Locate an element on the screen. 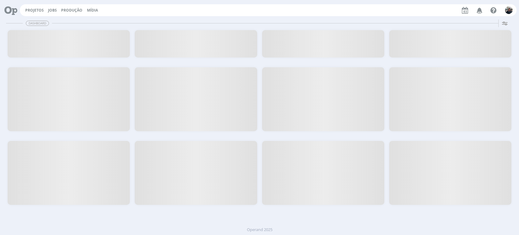 The height and width of the screenshot is (235, 519). a: Produção is located at coordinates (72, 10).